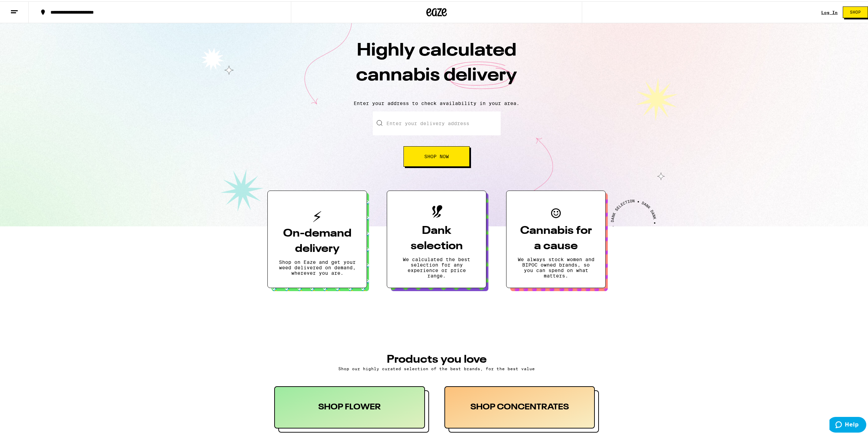 Image resolution: width=868 pixels, height=436 pixels. I want to click on h3: Cannabis for a cause, so click(556, 237).